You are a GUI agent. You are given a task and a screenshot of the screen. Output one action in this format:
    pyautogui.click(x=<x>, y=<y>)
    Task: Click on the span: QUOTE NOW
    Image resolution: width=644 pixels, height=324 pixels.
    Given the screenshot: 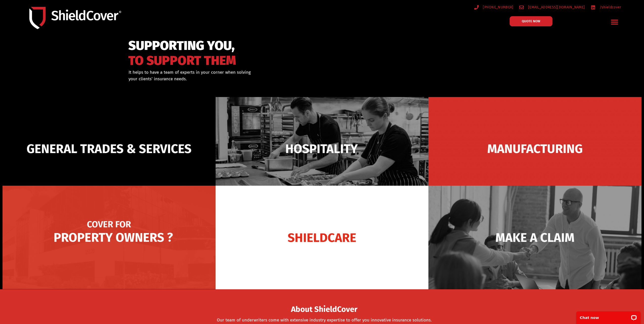 What is the action you would take?
    pyautogui.click(x=531, y=21)
    